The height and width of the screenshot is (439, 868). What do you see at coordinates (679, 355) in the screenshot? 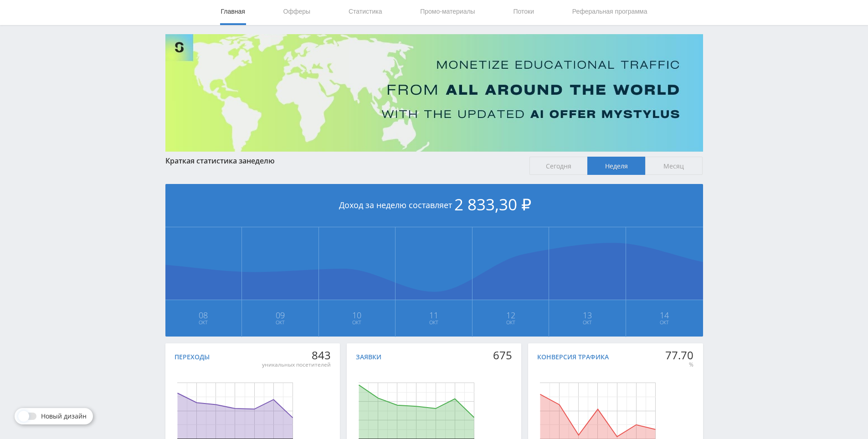
I see `div: 77.70` at bounding box center [679, 355].